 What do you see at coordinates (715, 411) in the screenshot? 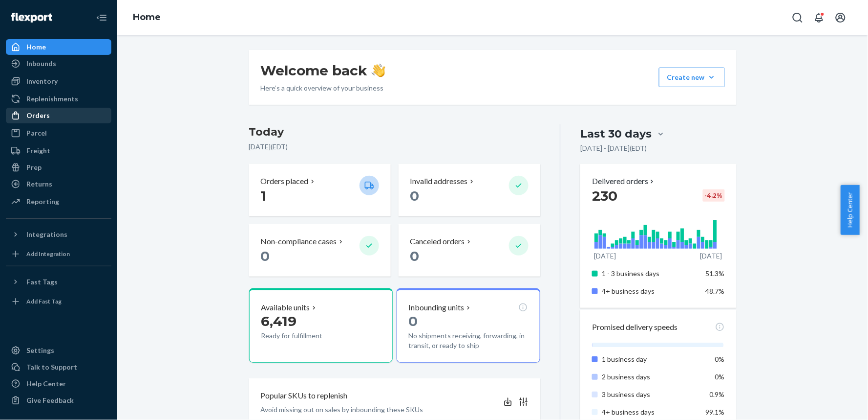
I see `span: 99.1%` at bounding box center [715, 411].